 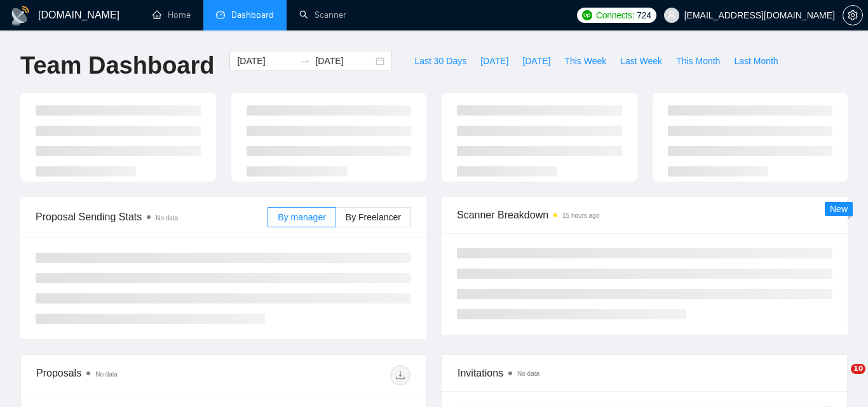 What do you see at coordinates (171, 14) in the screenshot?
I see `a: homeHome` at bounding box center [171, 14].